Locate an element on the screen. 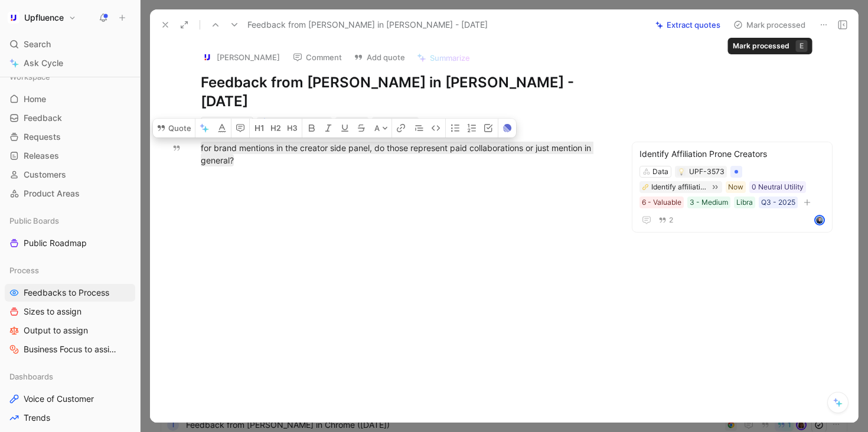 The image size is (868, 432). img: Upfluence is located at coordinates (14, 18).